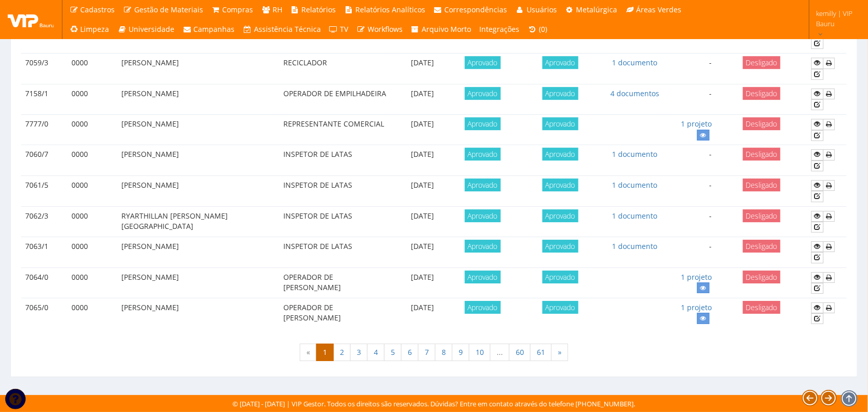 This screenshot has width=868, height=412. I want to click on span: Correspondências, so click(476, 9).